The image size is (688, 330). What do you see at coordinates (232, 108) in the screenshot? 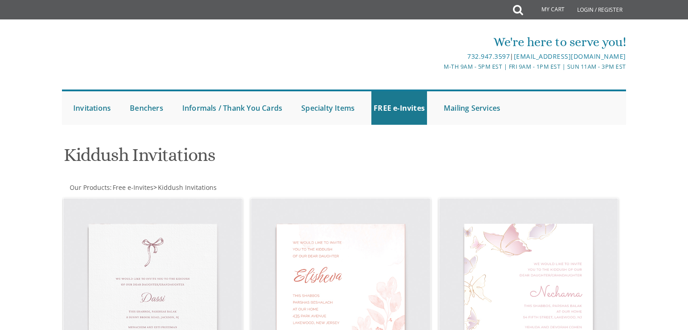
I see `a: Informals / Thank You Cards` at bounding box center [232, 108].